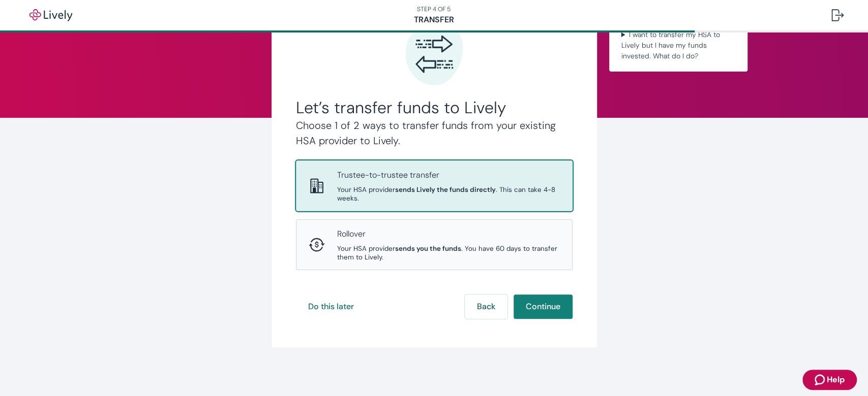 The height and width of the screenshot is (396, 868). What do you see at coordinates (317, 244) in the screenshot?
I see `svg: Rollover` at bounding box center [317, 244].